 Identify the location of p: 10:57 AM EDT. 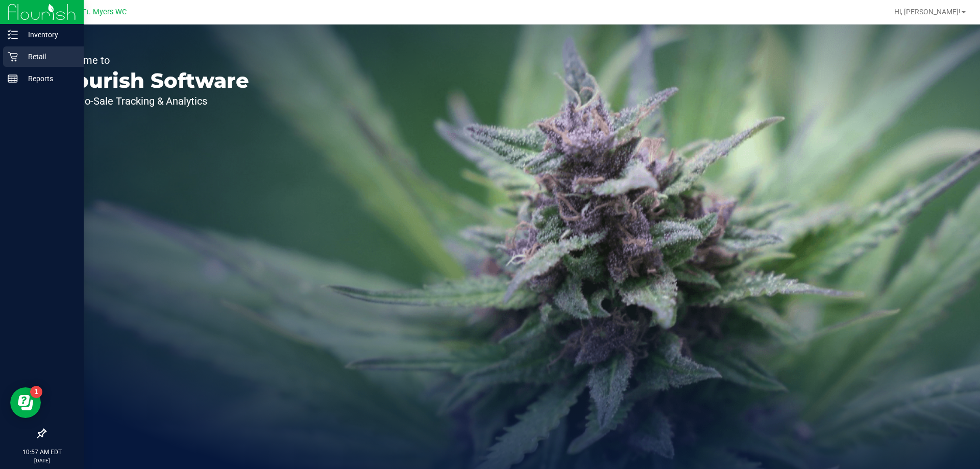
(42, 452).